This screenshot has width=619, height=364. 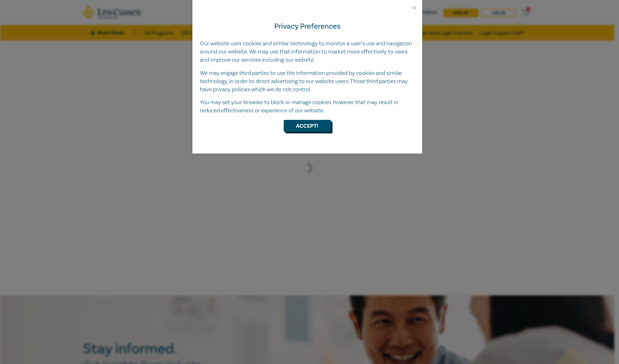 I want to click on button: Close, so click(x=414, y=8).